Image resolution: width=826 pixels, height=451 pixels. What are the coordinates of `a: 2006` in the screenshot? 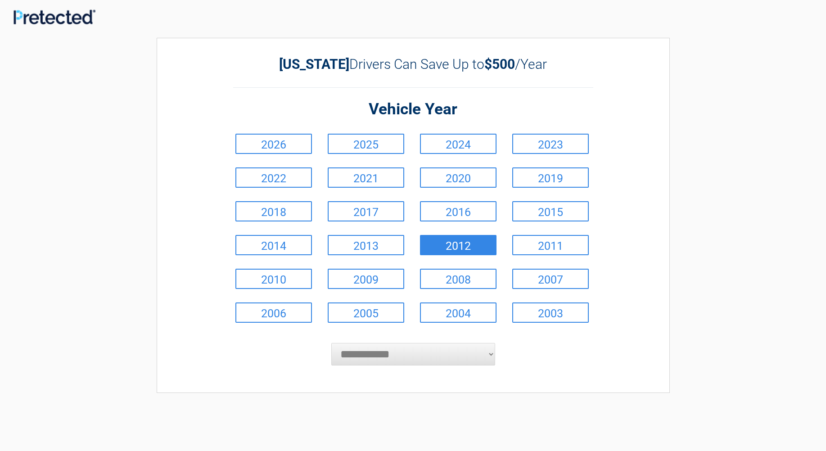 It's located at (274, 312).